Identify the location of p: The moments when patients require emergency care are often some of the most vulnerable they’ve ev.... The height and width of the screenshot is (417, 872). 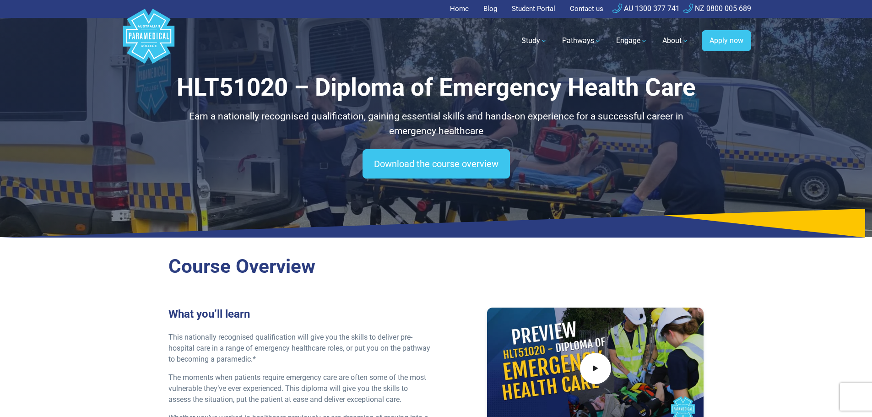
(299, 389).